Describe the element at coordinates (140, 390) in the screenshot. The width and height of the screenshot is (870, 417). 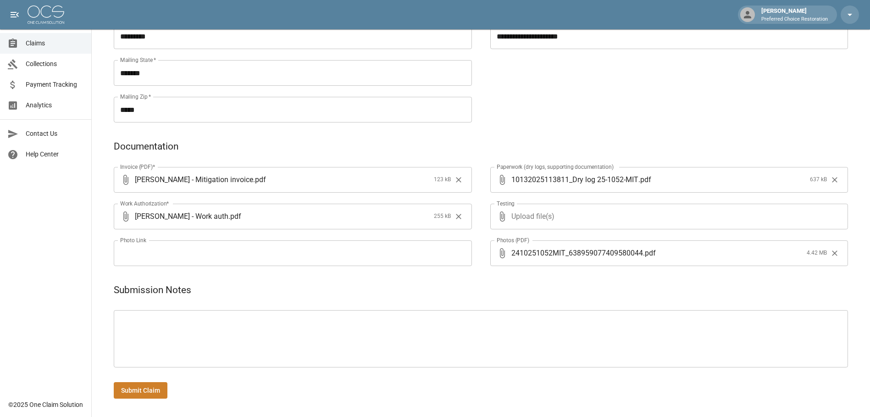
I see `button: Submit Claim` at that location.